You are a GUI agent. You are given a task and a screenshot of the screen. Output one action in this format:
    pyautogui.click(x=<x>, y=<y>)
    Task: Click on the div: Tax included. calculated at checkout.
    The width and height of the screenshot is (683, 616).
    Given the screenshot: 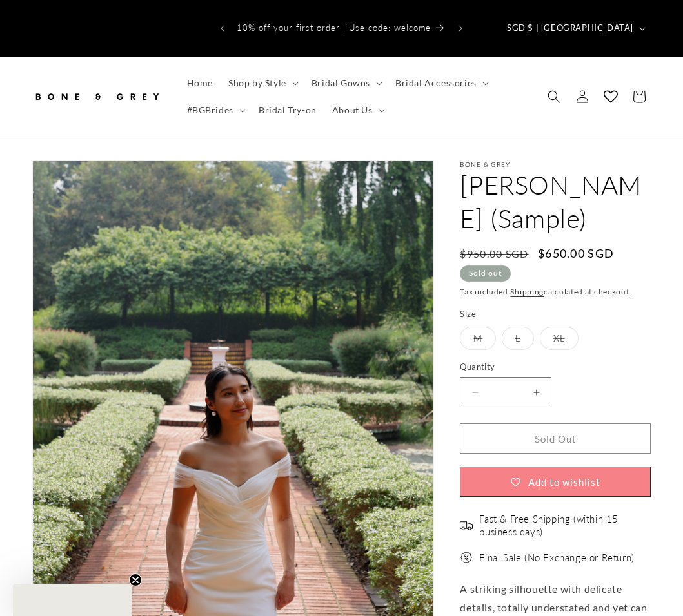 What is the action you would take?
    pyautogui.click(x=555, y=292)
    